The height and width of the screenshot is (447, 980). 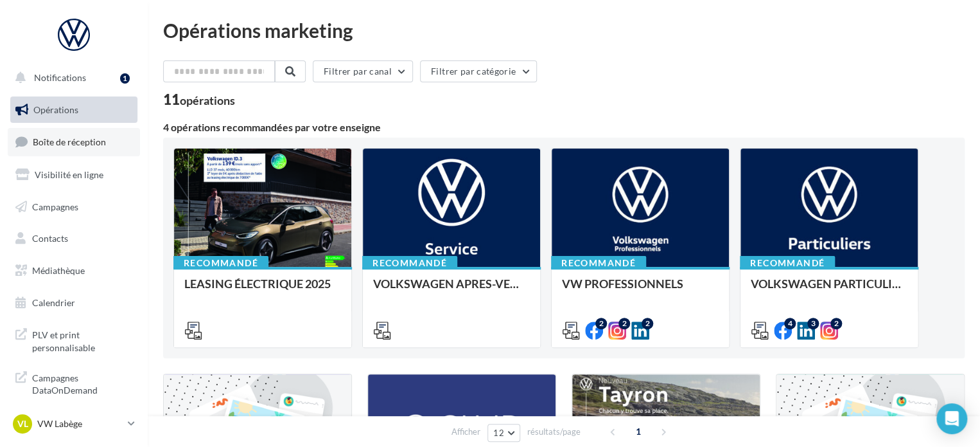 I want to click on button: 12, so click(x=503, y=433).